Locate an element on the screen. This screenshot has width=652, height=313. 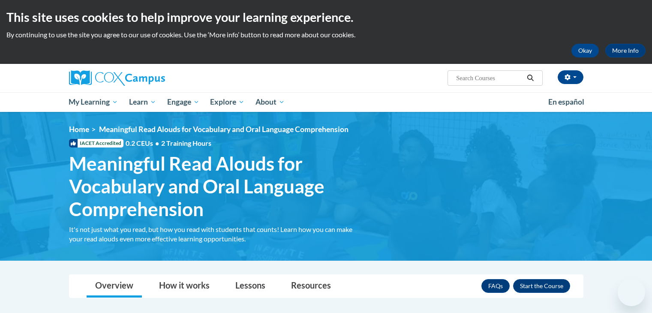
a: Cox Campus is located at coordinates (150, 78).